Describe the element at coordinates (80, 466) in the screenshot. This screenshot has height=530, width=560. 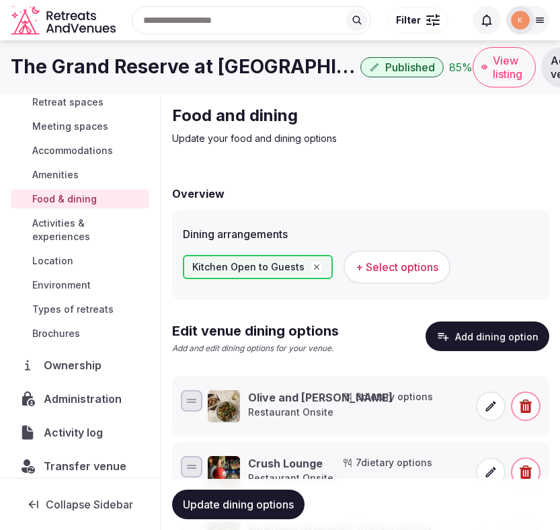
I see `button: Transfer venue` at that location.